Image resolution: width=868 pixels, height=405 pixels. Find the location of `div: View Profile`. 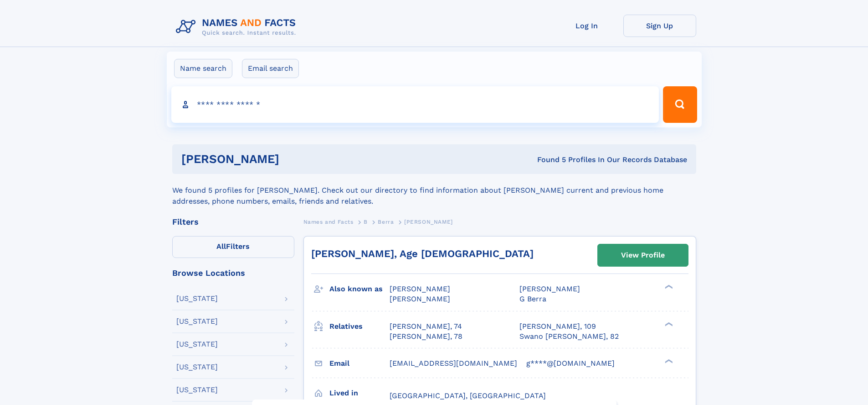

div: View Profile is located at coordinates (643, 255).